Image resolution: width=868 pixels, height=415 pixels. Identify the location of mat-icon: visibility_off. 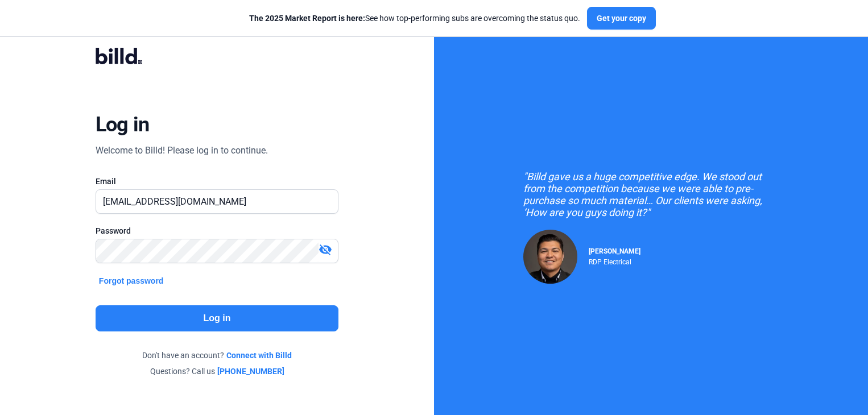
(325, 250).